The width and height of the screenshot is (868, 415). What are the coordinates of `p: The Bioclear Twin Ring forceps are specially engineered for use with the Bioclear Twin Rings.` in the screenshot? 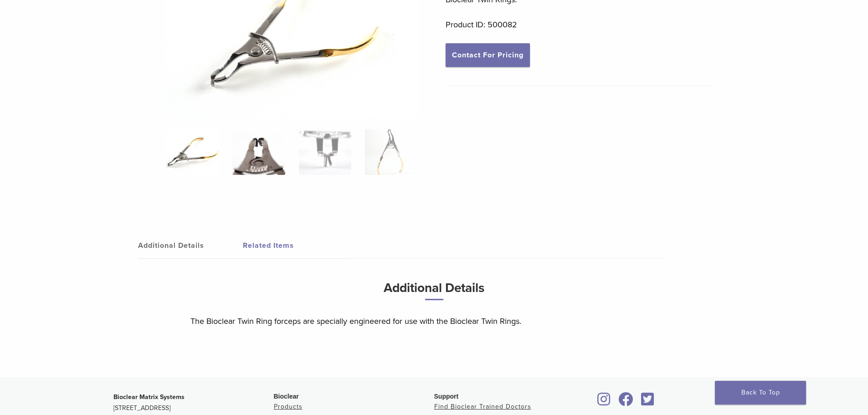 It's located at (434, 321).